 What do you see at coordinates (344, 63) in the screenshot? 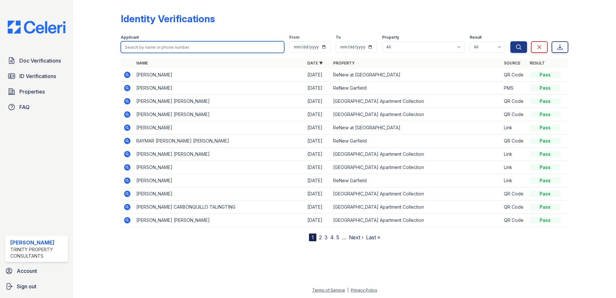
I see `a: Property` at bounding box center [344, 63].